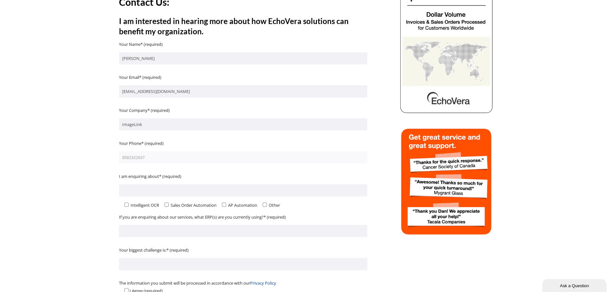 This screenshot has width=611, height=292. What do you see at coordinates (446, 181) in the screenshot?
I see `img: echovera intelligent ocr sales order automation` at bounding box center [446, 181].